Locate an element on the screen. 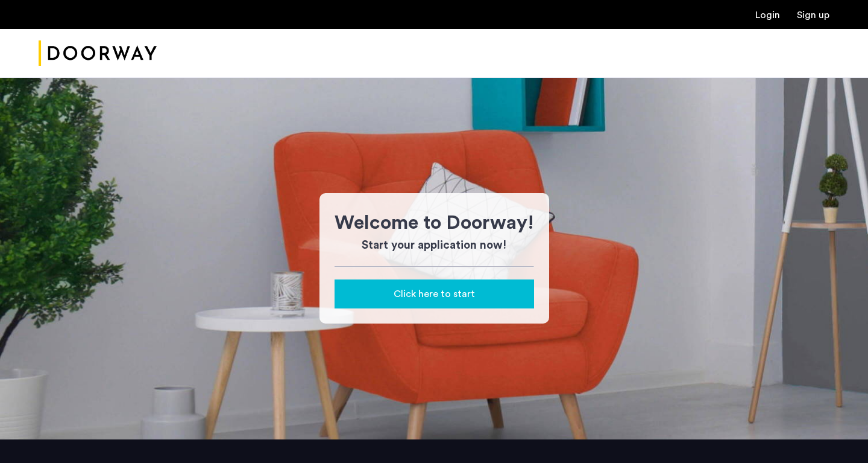 This screenshot has height=463, width=868. button: button is located at coordinates (434, 294).